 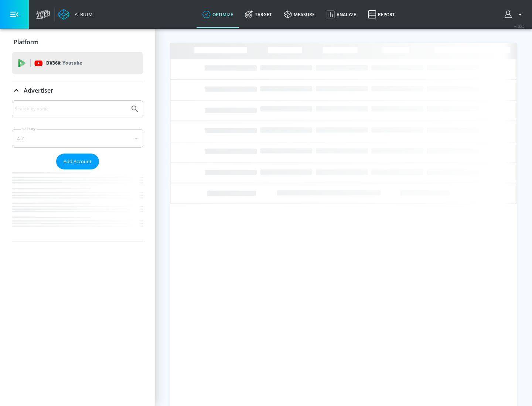 I want to click on label: Sort By, so click(x=29, y=129).